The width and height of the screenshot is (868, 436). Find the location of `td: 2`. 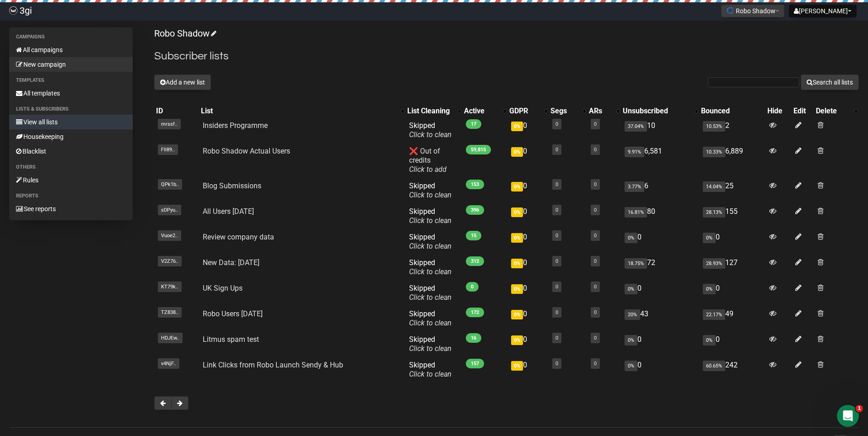

td: 2 is located at coordinates (732, 130).